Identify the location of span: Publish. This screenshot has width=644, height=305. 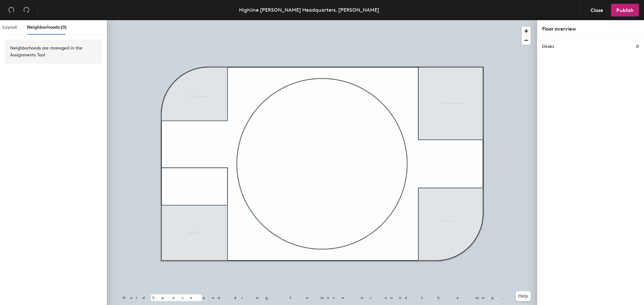
(624, 10).